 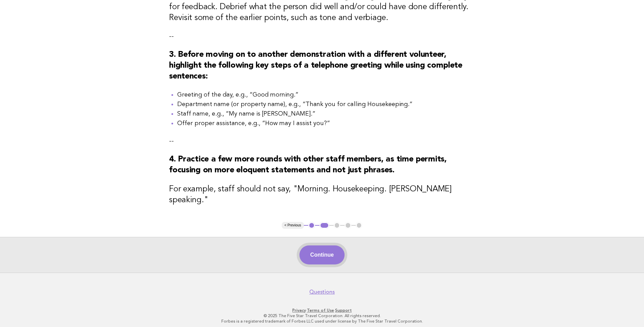 I want to click on a: Terms of Use, so click(x=320, y=311).